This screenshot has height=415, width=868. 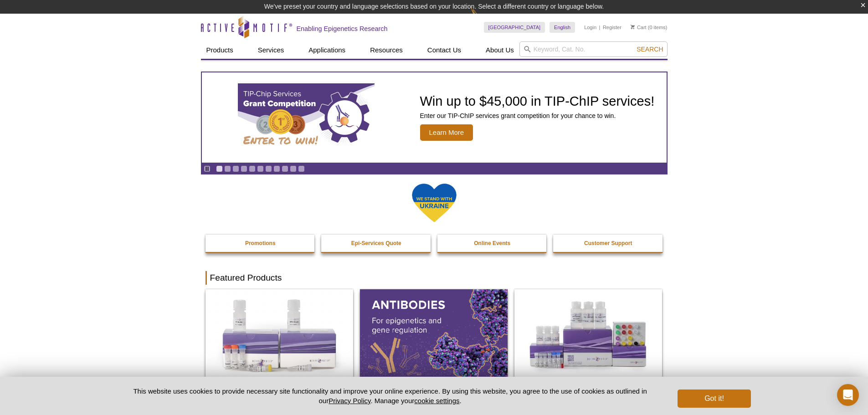 I want to click on p: Enter our TIP-ChIP services grant competition for your chance to win., so click(x=537, y=116).